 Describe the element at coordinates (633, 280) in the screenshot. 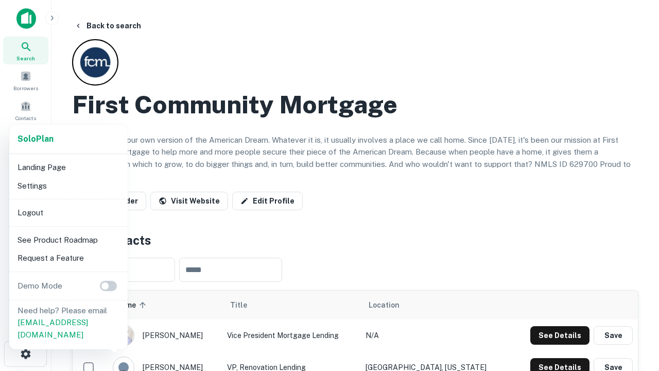

I see `div: Chat Widget` at that location.